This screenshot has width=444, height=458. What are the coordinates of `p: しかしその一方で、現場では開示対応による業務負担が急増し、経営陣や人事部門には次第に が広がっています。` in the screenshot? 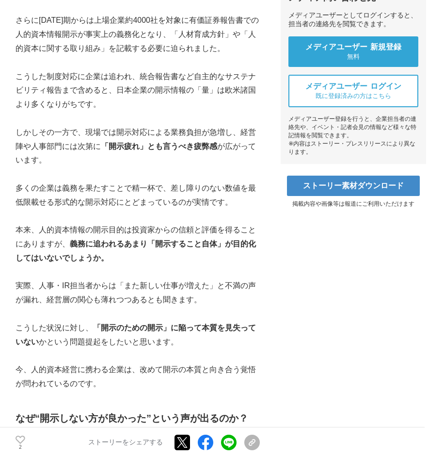 It's located at (138, 146).